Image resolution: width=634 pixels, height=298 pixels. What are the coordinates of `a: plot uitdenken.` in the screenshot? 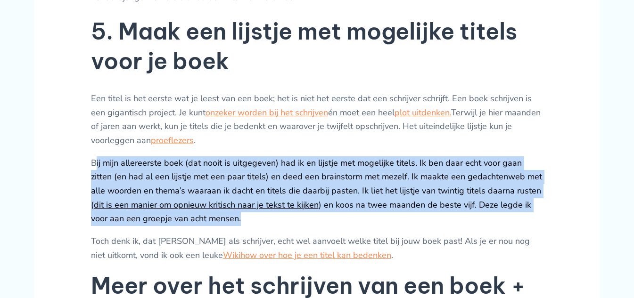 It's located at (423, 113).